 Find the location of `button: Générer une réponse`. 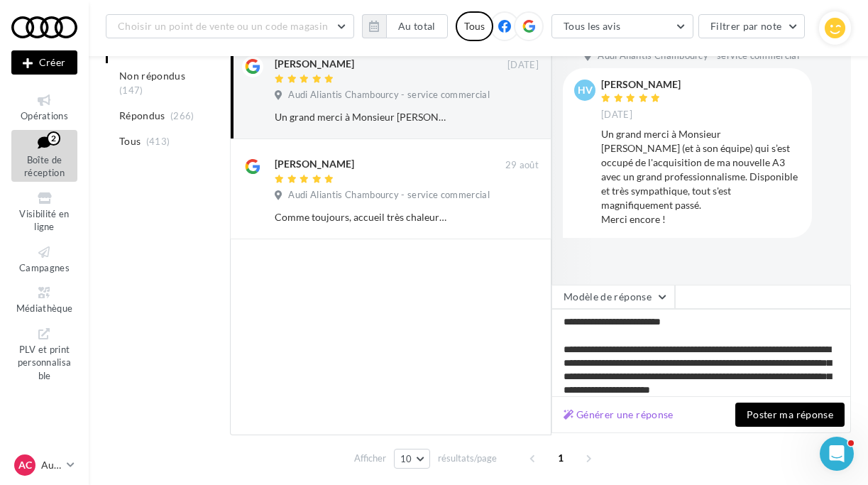

button: Générer une réponse is located at coordinates (618, 414).